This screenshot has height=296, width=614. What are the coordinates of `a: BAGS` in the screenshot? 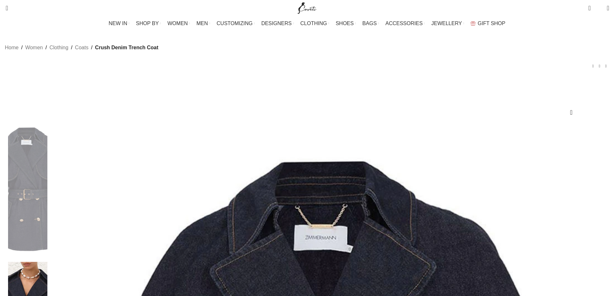 It's located at (370, 24).